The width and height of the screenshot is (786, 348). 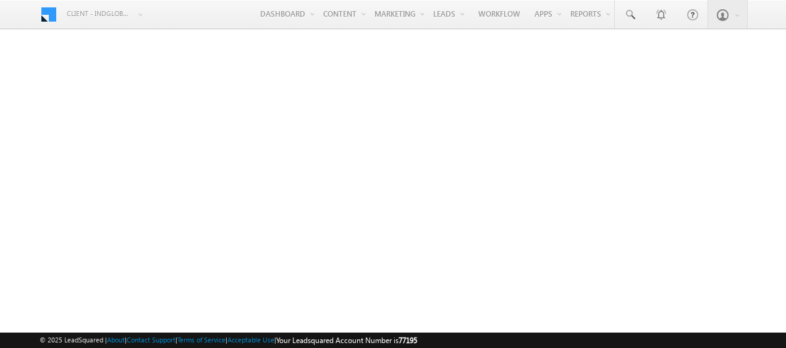 I want to click on span: Client - indglobal2 (77195), so click(x=99, y=14).